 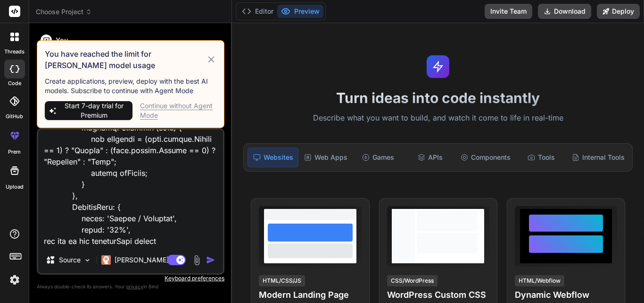 I want to click on div: Tools, so click(x=541, y=158).